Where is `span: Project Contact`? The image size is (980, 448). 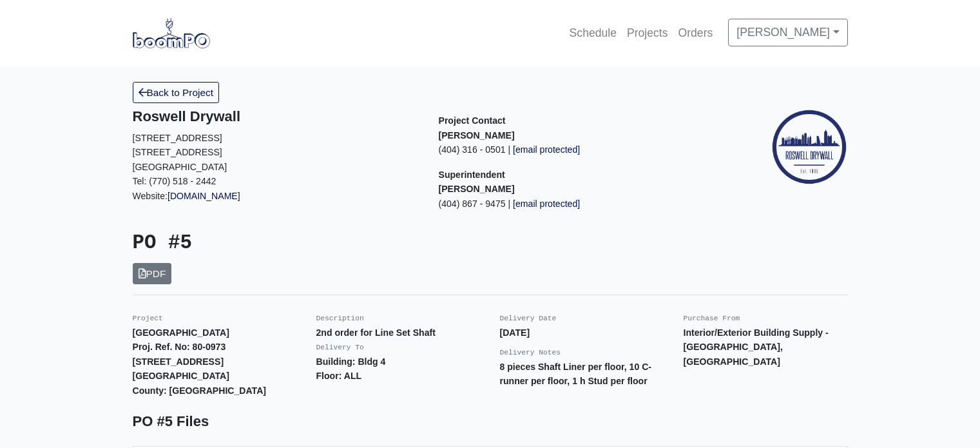
span: Project Contact is located at coordinates (472, 120).